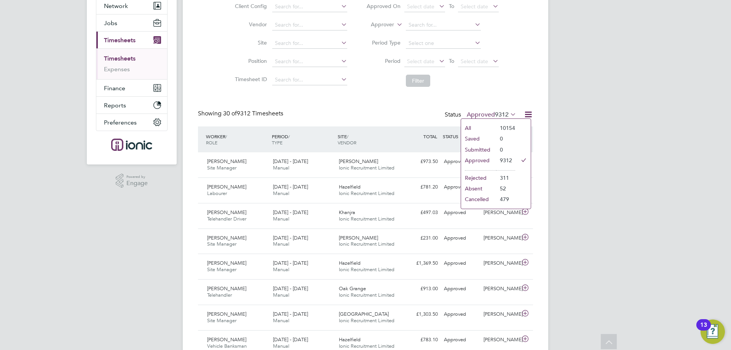  What do you see at coordinates (347, 212) in the screenshot?
I see `span: Khanjra` at bounding box center [347, 212].